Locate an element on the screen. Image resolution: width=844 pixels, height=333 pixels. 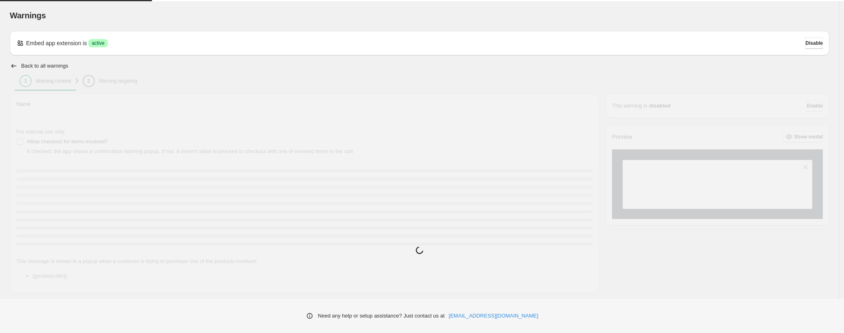
span: Disable is located at coordinates (814, 43).